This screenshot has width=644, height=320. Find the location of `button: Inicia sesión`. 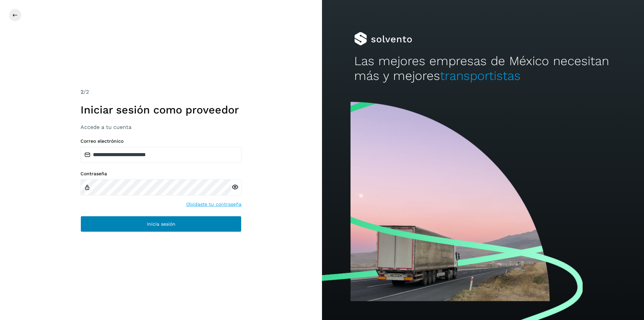

button: Inicia sesión is located at coordinates (161, 224).